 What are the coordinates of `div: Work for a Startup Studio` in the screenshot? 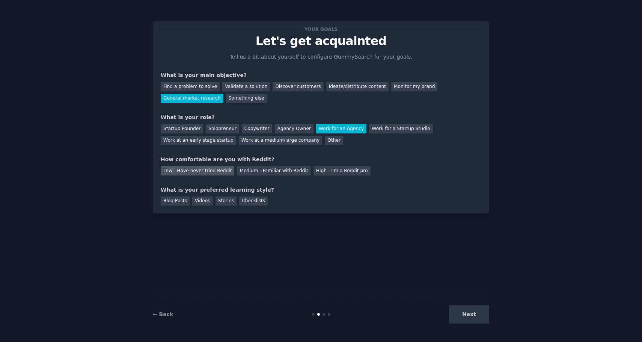 It's located at (401, 128).